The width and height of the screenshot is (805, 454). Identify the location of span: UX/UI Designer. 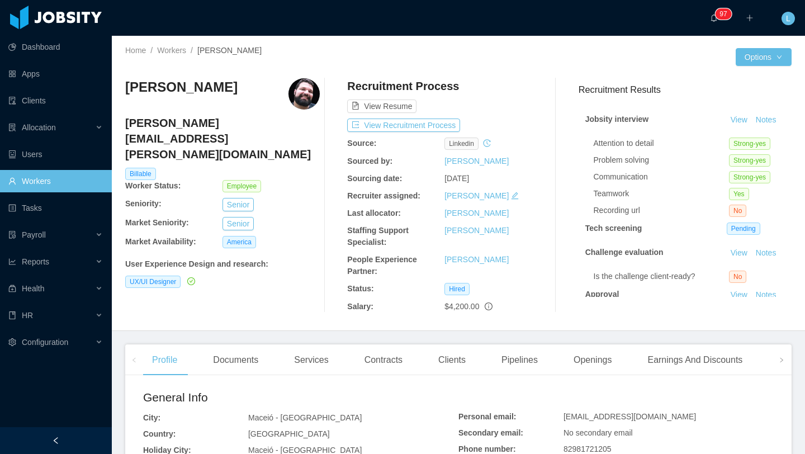
(153, 282).